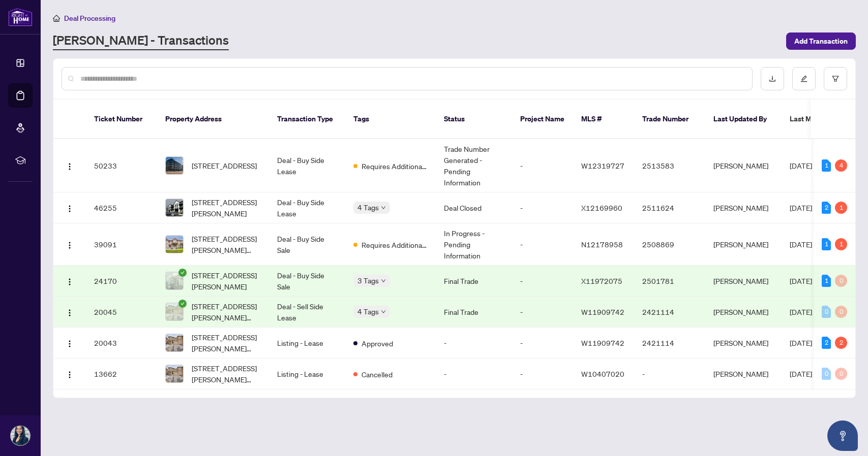  I want to click on span: filter, so click(835, 79).